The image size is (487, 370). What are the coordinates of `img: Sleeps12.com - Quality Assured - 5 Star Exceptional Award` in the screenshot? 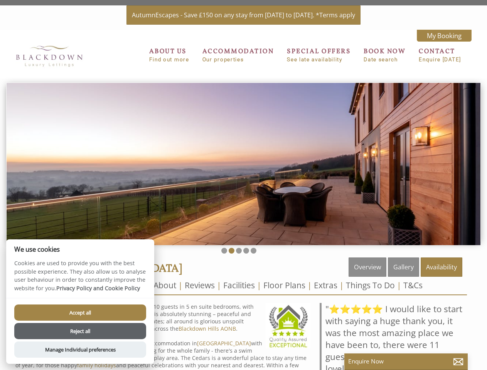 It's located at (288, 326).